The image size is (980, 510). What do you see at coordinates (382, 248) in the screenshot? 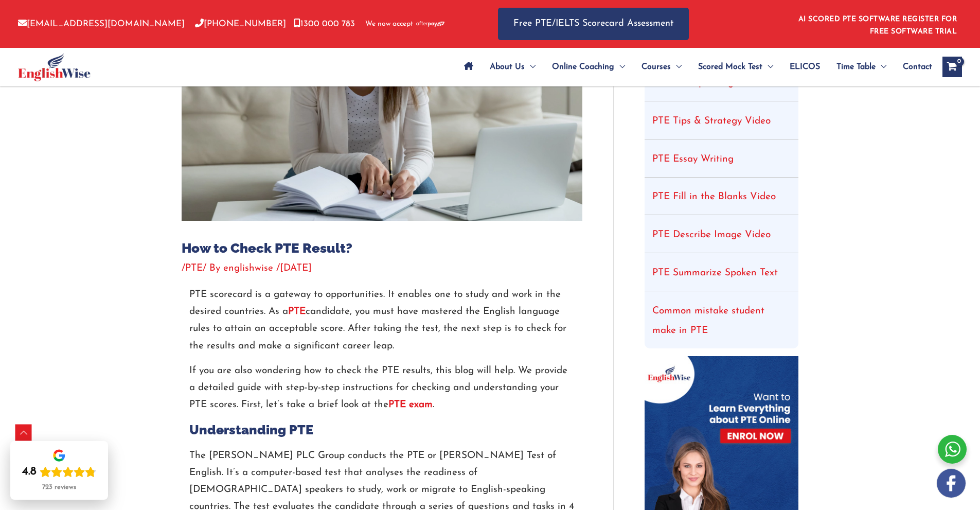
I see `h1: How to Check PTE Result?` at bounding box center [382, 248].